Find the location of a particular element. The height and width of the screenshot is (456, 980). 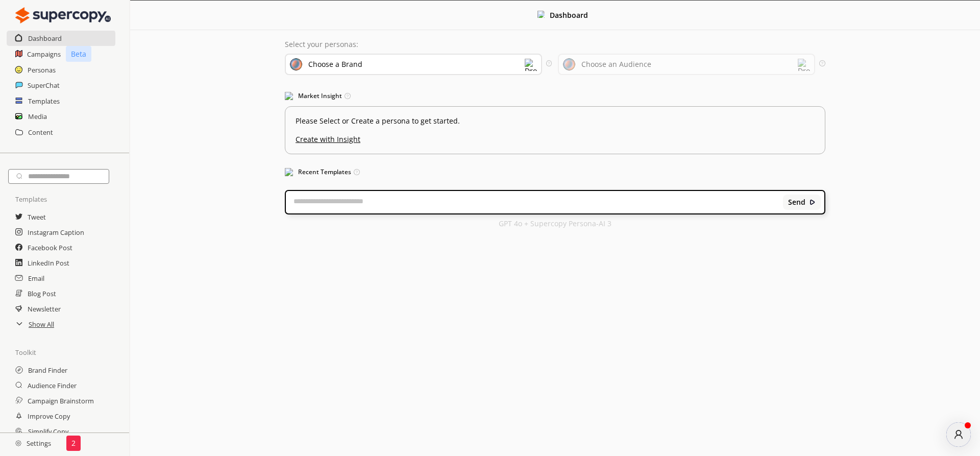

a: Personas is located at coordinates (41, 70).